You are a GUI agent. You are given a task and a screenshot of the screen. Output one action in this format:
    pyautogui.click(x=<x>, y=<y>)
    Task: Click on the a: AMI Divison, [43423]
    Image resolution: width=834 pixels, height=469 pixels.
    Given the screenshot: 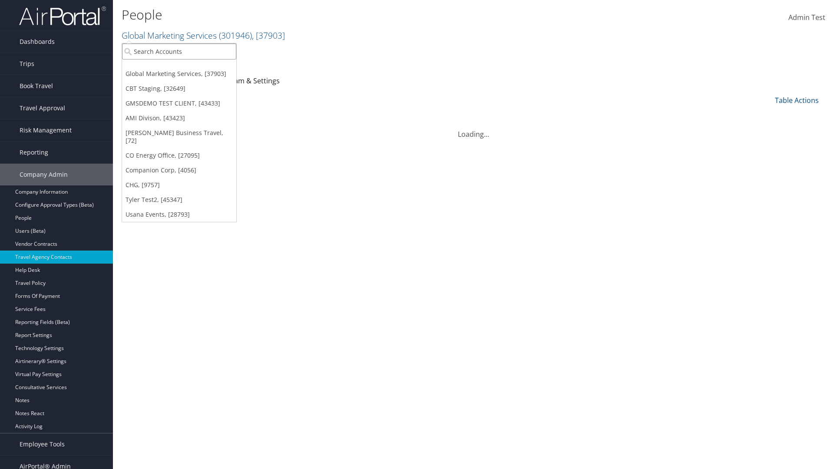 What is the action you would take?
    pyautogui.click(x=179, y=118)
    